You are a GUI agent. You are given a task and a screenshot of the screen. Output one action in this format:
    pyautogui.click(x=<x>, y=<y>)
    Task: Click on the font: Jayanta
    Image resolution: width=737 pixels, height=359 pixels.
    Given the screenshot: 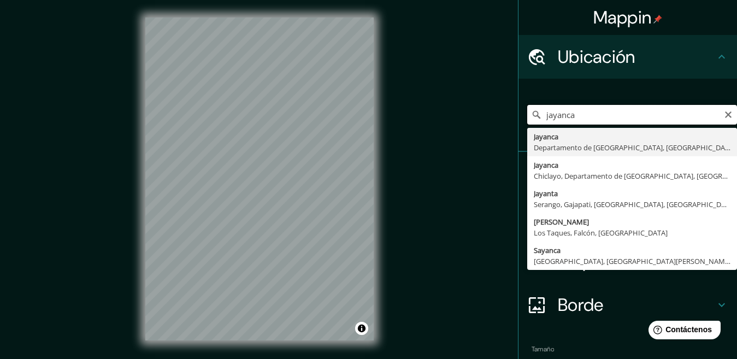 What is the action you would take?
    pyautogui.click(x=546, y=193)
    